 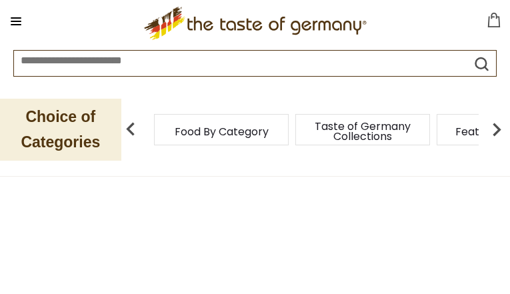 What do you see at coordinates (131, 129) in the screenshot?
I see `img: previous arrow` at bounding box center [131, 129].